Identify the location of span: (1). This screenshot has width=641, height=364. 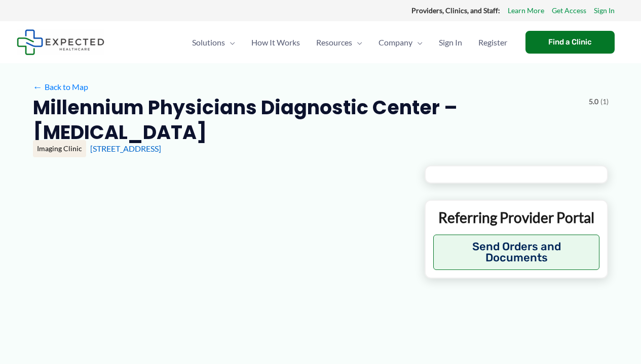
(604, 102).